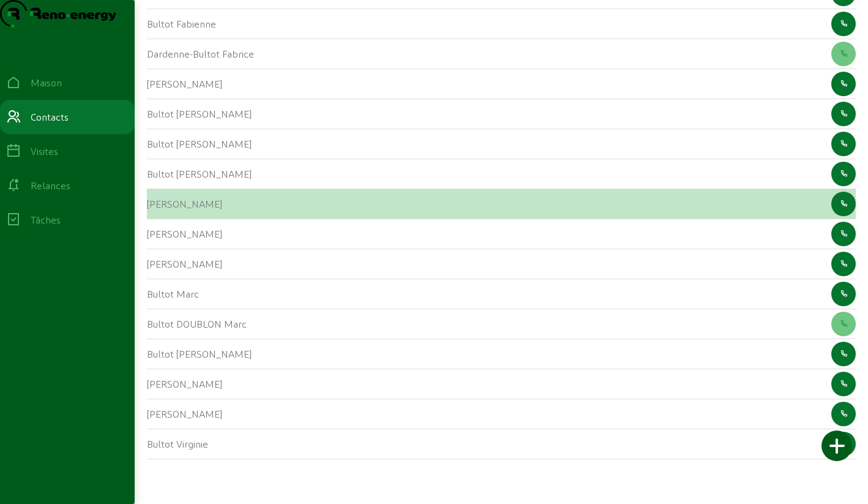 Image resolution: width=868 pixels, height=504 pixels. What do you see at coordinates (50, 185) in the screenshot?
I see `font: Relances` at bounding box center [50, 185].